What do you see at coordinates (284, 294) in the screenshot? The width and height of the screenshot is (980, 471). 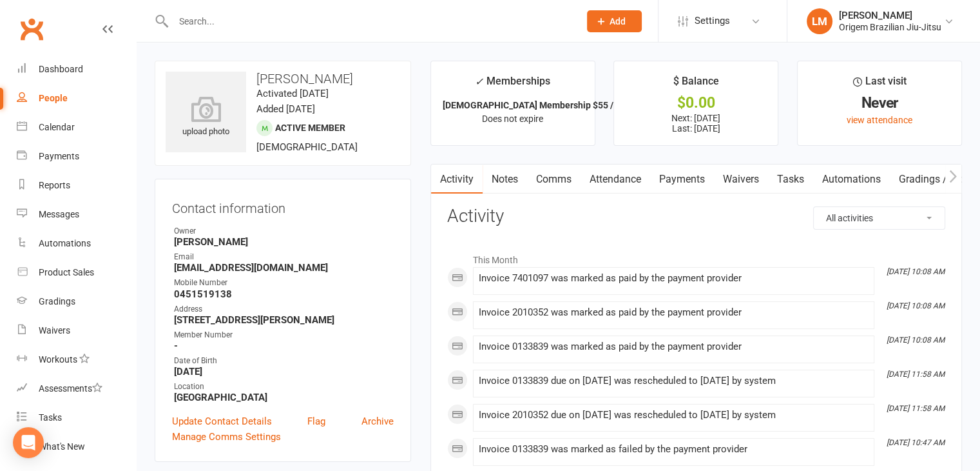 I see `strong: 0451519138` at bounding box center [284, 294].